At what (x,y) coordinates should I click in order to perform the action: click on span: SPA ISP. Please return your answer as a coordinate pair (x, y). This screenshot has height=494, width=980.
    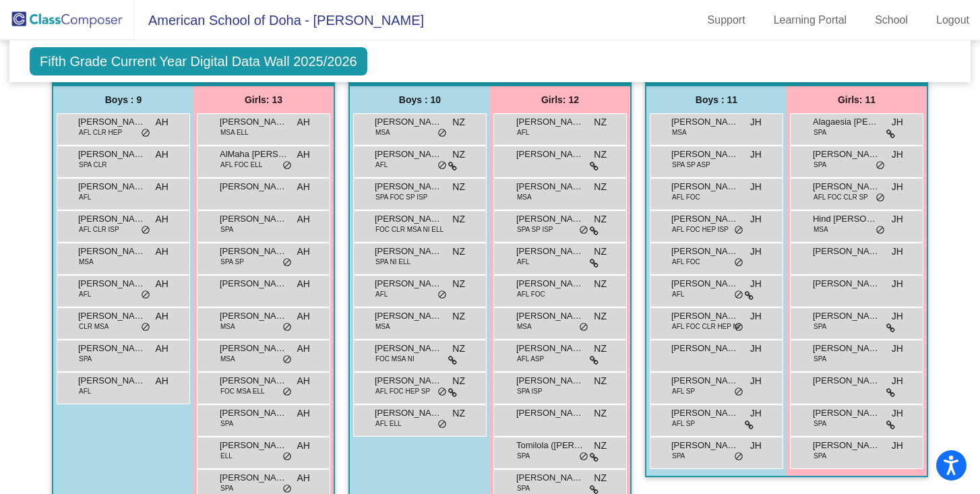
    Looking at the image, I should click on (530, 390).